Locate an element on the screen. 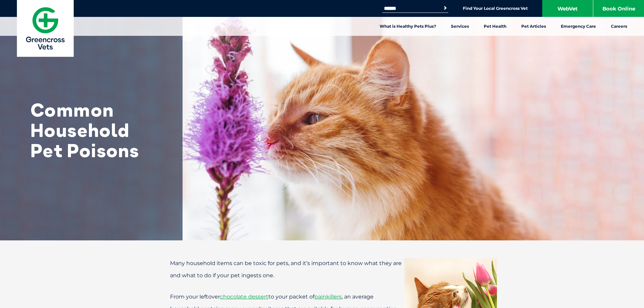 This screenshot has width=644, height=308. span: painkillers is located at coordinates (328, 297).